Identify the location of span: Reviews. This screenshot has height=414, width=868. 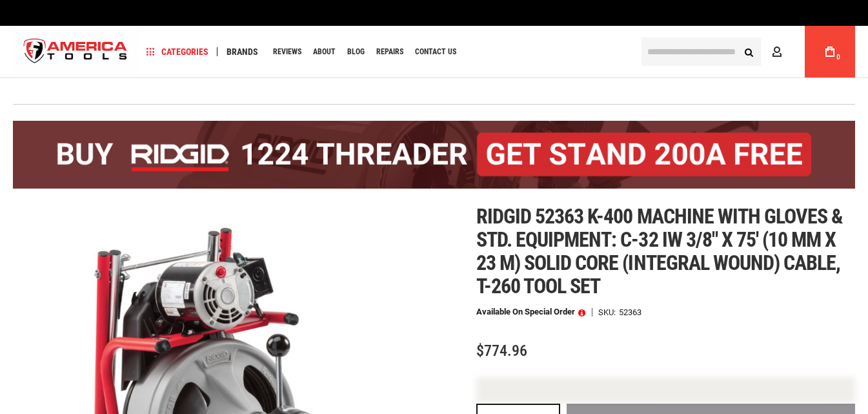
(287, 51).